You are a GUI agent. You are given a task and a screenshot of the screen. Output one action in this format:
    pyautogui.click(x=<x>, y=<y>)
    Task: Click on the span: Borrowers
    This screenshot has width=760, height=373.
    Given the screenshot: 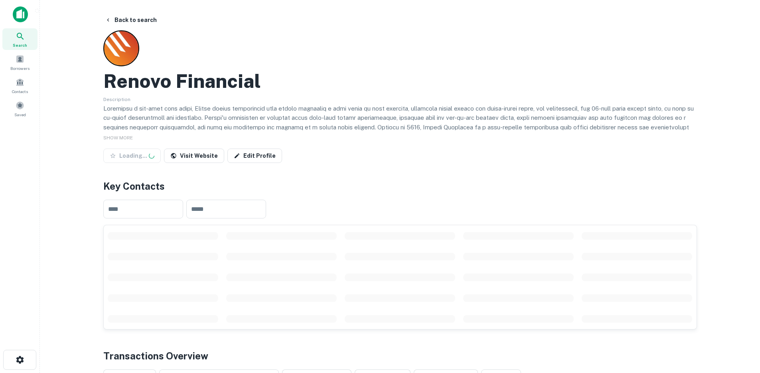 What is the action you would take?
    pyautogui.click(x=20, y=68)
    